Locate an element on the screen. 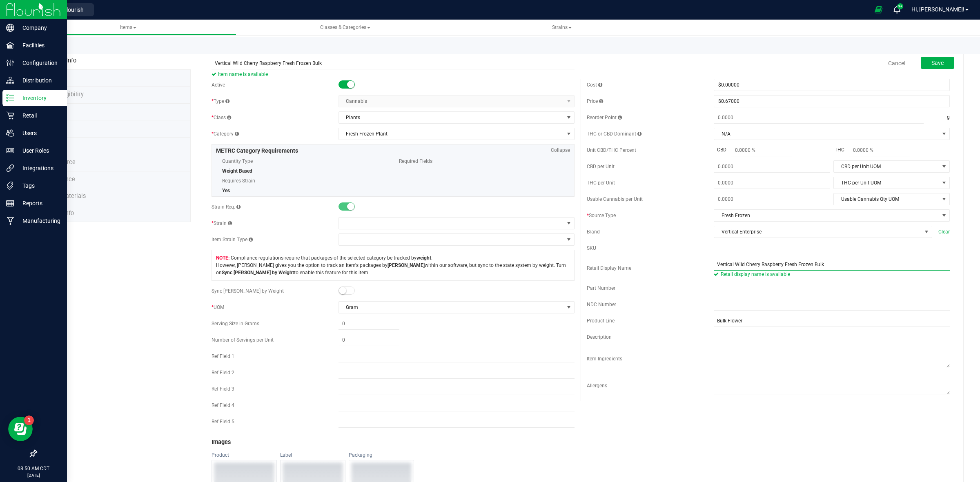 The width and height of the screenshot is (980, 482). span: Usable Cannabis Qty UOM is located at coordinates (887, 199).